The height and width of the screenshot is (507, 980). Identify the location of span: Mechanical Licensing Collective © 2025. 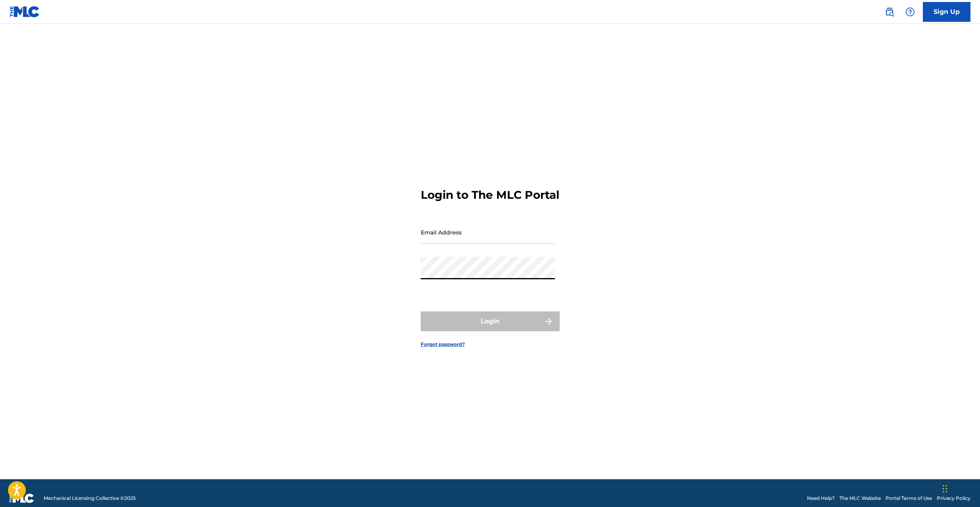
(90, 499).